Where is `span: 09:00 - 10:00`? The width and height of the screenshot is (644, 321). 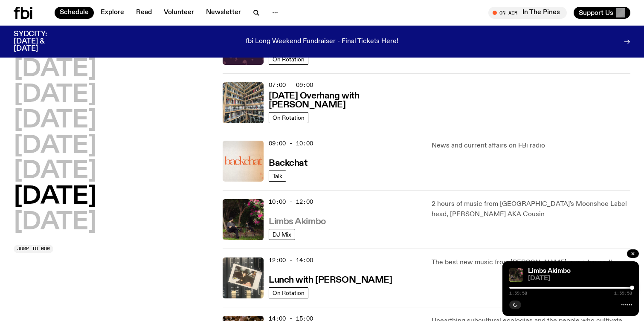 span: 09:00 - 10:00 is located at coordinates (291, 143).